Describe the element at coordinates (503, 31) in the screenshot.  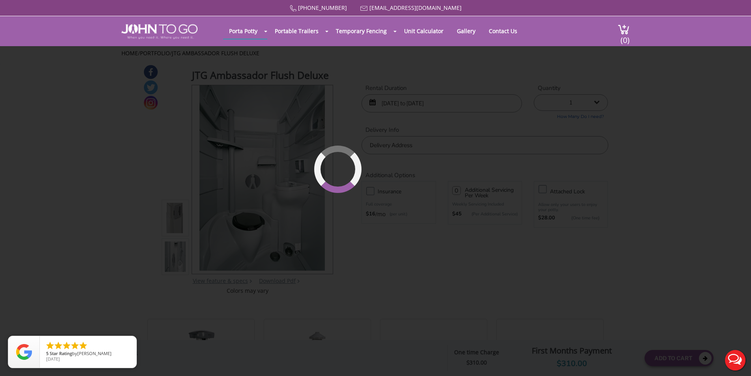
I see `a: Contact Us` at that location.